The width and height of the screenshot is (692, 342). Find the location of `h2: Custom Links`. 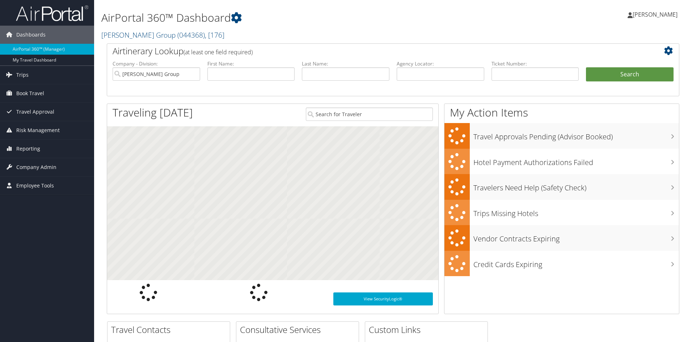

h2: Custom Links is located at coordinates (428, 330).